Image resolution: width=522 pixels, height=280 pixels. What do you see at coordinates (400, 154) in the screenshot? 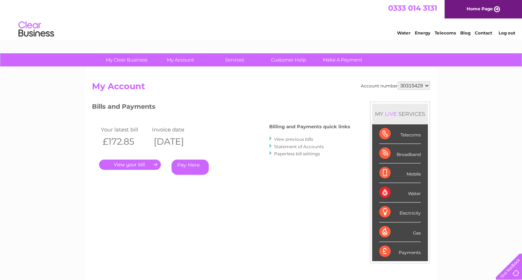
I see `div: Broadband` at bounding box center [400, 154].